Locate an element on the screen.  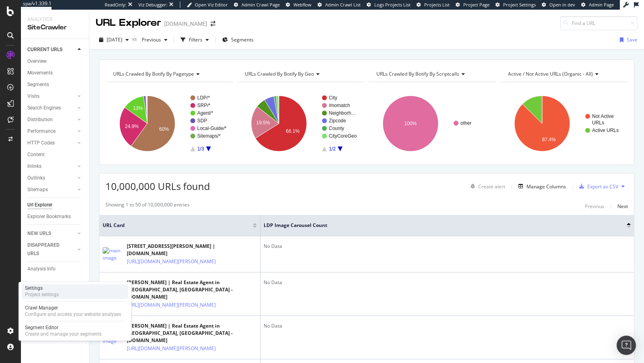
button: Segments is located at coordinates (238, 40).